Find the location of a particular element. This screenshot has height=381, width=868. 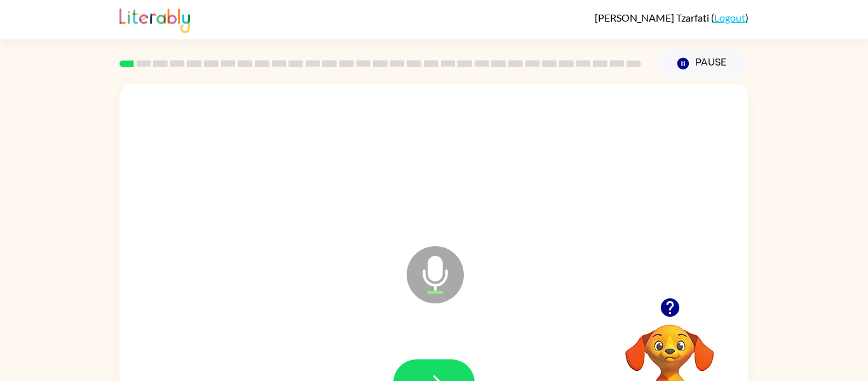

a: Logout is located at coordinates (729, 17).